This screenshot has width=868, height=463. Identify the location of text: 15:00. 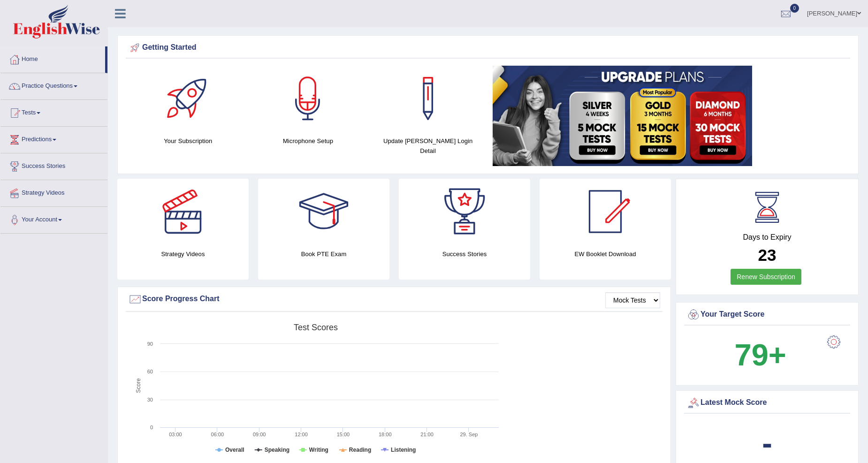
(344, 434).